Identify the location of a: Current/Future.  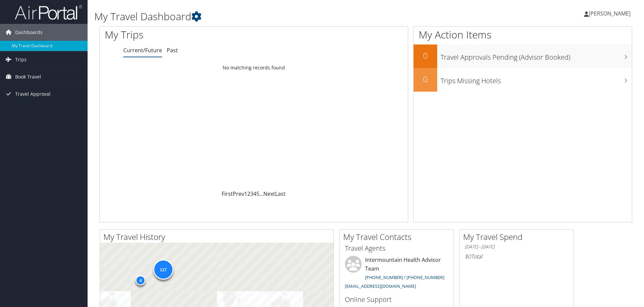
(143, 50).